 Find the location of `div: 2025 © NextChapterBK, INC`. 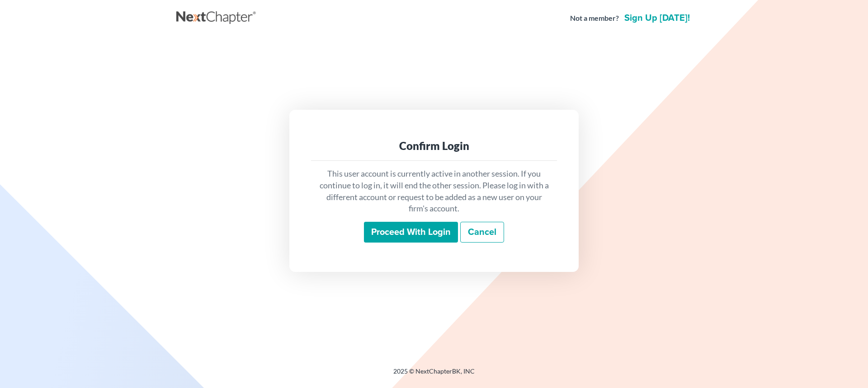

div: 2025 © NextChapterBK, INC is located at coordinates (434, 375).